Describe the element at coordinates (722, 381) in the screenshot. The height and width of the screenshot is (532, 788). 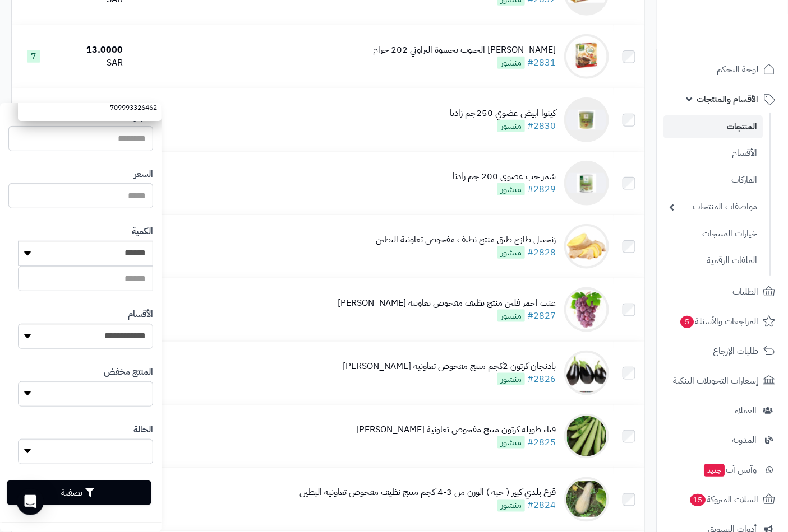
I see `a: إشعارات التحويلات البنكية` at that location.